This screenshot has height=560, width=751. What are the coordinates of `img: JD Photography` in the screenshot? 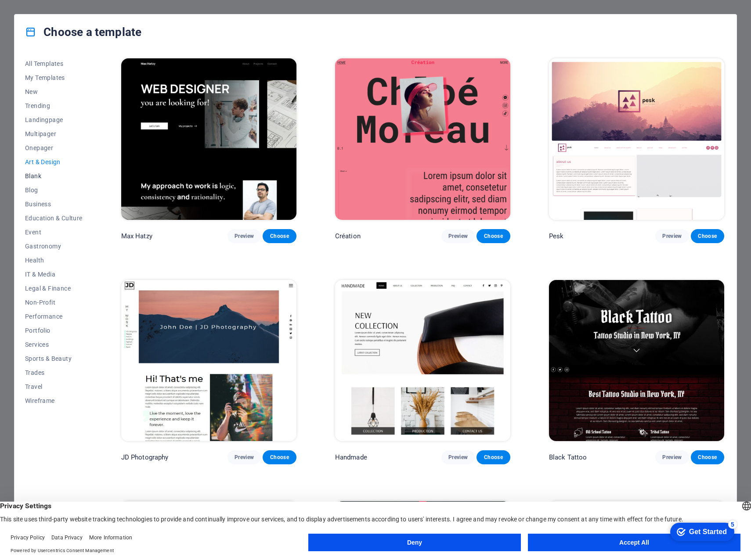 It's located at (209, 361).